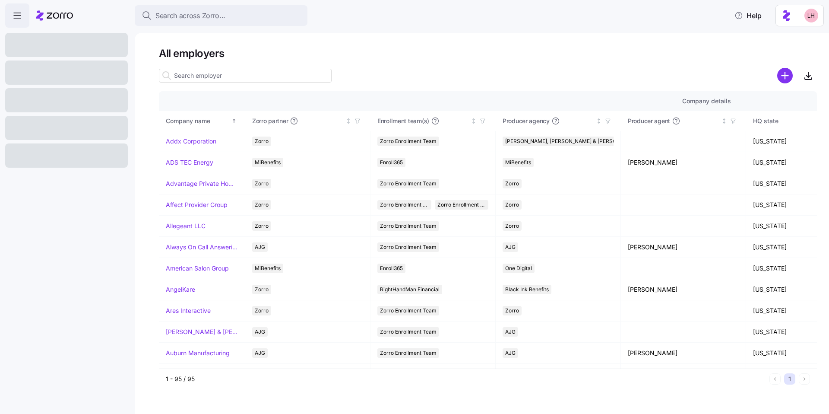 Image resolution: width=829 pixels, height=414 pixels. What do you see at coordinates (221, 16) in the screenshot?
I see `button: Search across Zorro...` at bounding box center [221, 16].